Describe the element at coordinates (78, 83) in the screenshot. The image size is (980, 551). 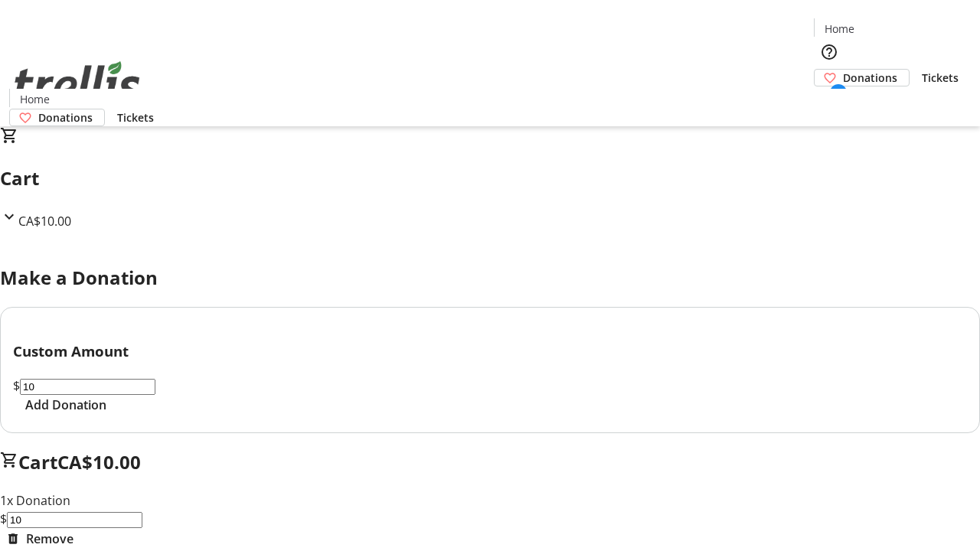
I see `img: Orient E2E Organization DpnduCXZIO's Logo` at that location.